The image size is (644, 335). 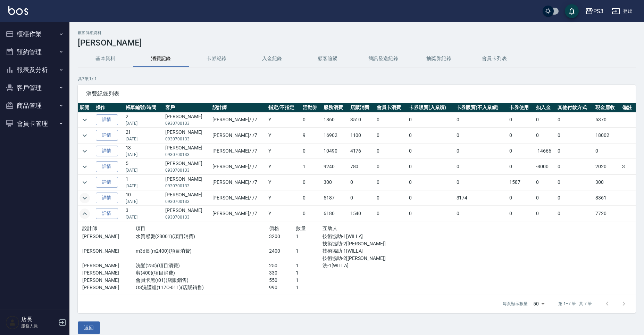 I want to click on p: 會員卡黑(t01)(店販銷售), so click(x=202, y=280).